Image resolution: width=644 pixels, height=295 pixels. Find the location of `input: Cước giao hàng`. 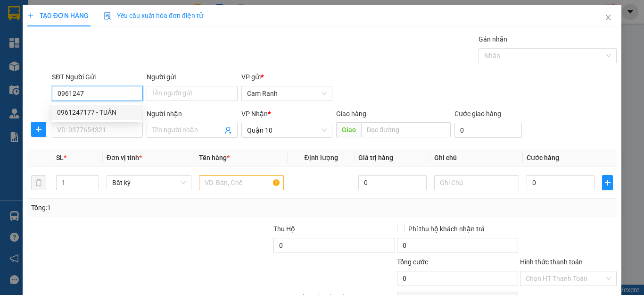

input: Cước giao hàng is located at coordinates (488, 130).